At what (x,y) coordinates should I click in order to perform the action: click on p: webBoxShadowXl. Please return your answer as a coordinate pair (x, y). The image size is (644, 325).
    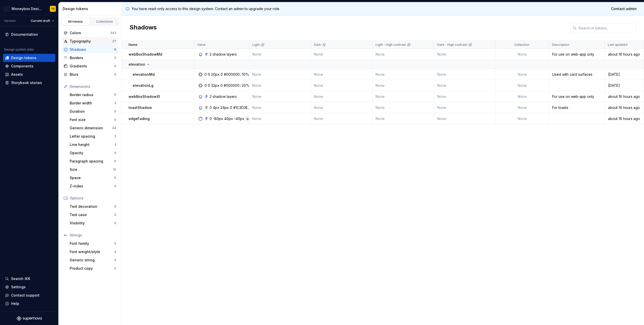
    Looking at the image, I should click on (144, 96).